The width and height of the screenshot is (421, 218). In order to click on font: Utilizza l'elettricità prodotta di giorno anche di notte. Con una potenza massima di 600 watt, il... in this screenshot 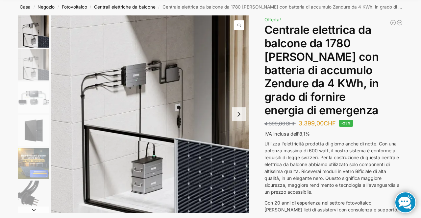, I will do `click(332, 168)`.